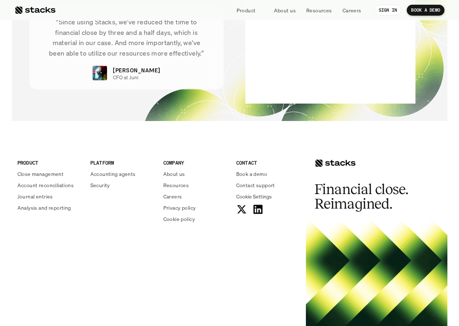  Describe the element at coordinates (180, 207) in the screenshot. I see `p: Privacy policy` at that location.